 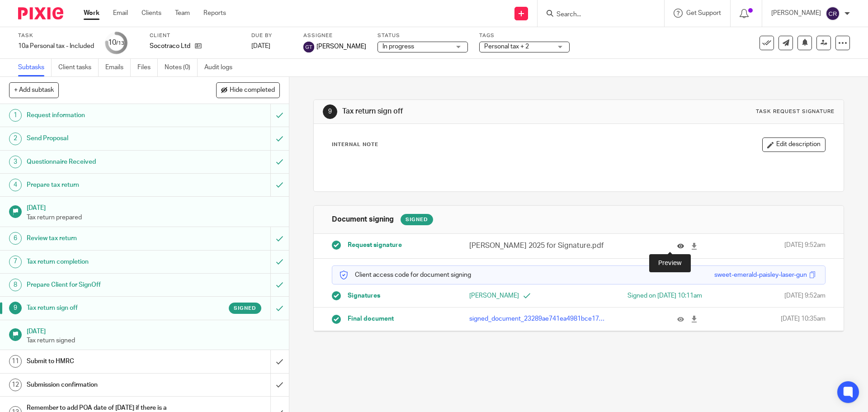 I want to click on div: 2, so click(x=15, y=139).